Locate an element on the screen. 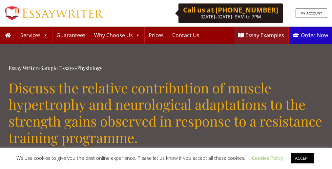 The image size is (332, 169). a: MY ACCOUNT is located at coordinates (312, 13).